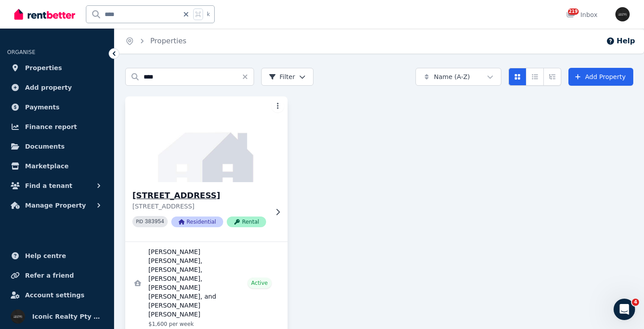  What do you see at coordinates (47, 166) in the screenshot?
I see `span: Marketplace` at bounding box center [47, 166].